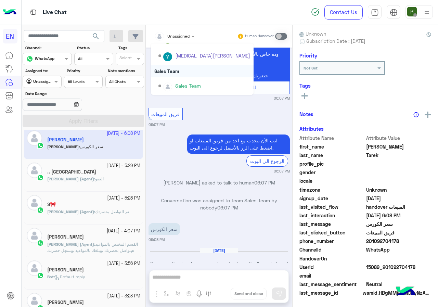 The height and width of the screenshot is (307, 438). What do you see at coordinates (70, 276) in the screenshot?
I see `span: Default reply` at bounding box center [70, 276].